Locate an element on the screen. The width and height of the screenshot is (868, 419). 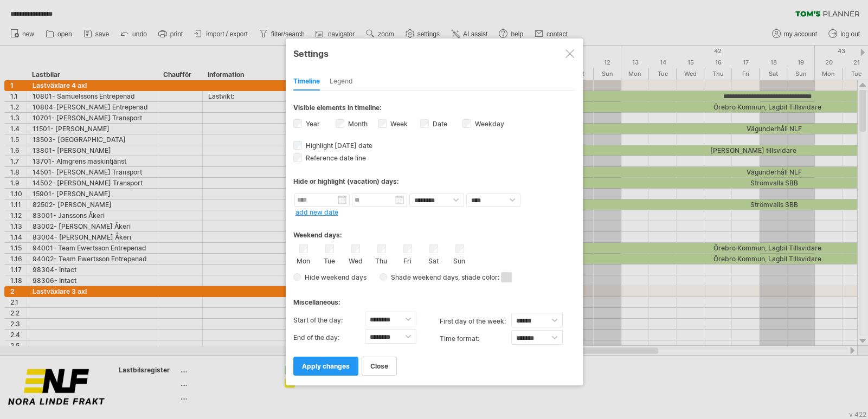
a: apply changes is located at coordinates (326, 366).